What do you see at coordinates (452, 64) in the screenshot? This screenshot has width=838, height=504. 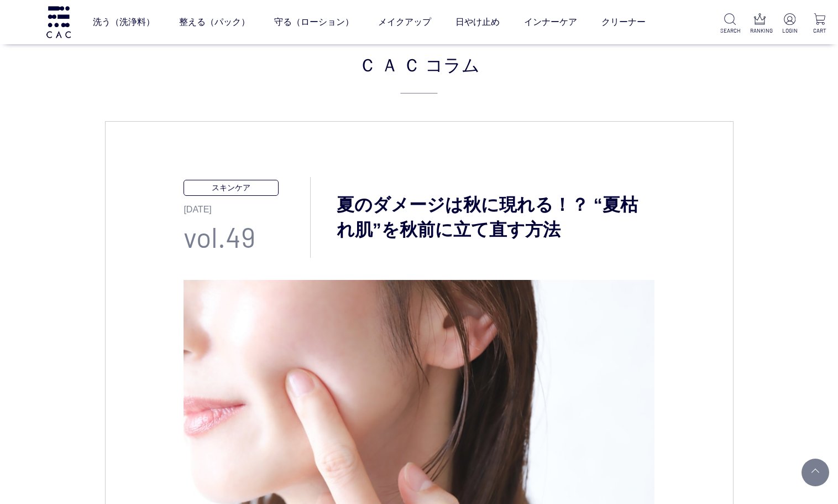 I see `span: コラム` at bounding box center [452, 64].